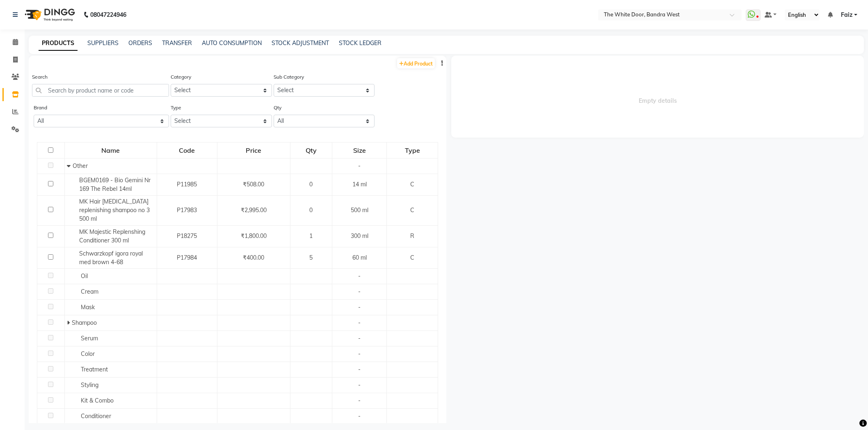  I want to click on span: BGEM0169 - Bio Gemini Nr 169 The Rebel 14ml, so click(115, 184).